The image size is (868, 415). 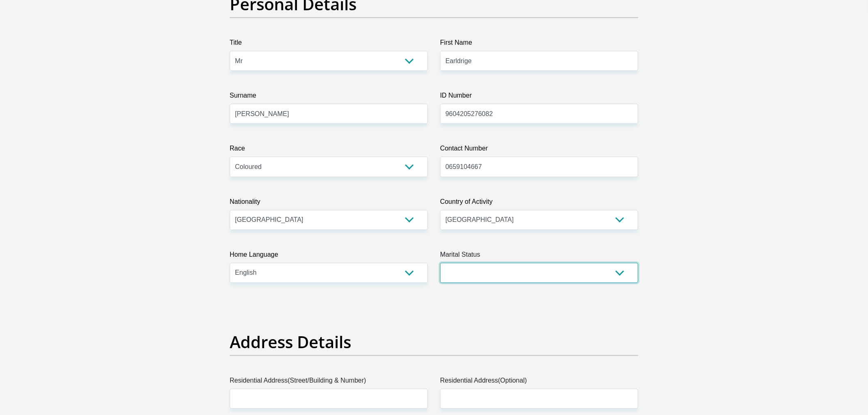 I want to click on label: Marital Status, so click(x=539, y=256).